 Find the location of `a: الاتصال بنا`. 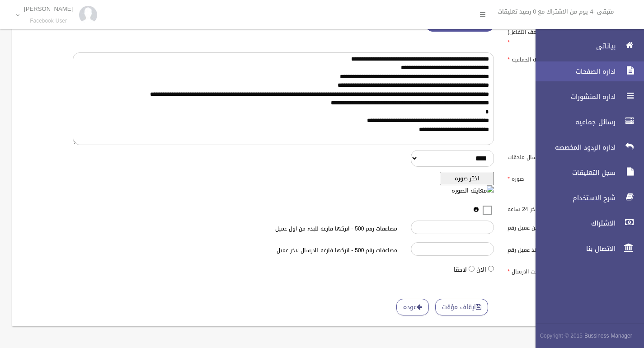

a: الاتصال بنا is located at coordinates (586, 249).